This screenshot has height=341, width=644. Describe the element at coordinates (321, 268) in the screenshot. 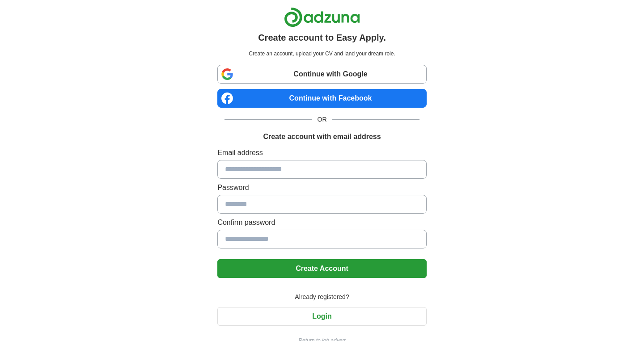

I see `button: Create Account` at that location.